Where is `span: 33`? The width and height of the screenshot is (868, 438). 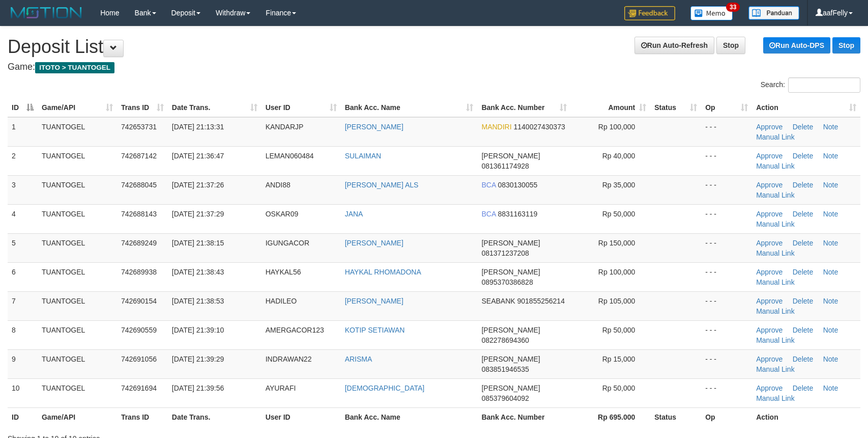
span: 33 is located at coordinates (733, 7).